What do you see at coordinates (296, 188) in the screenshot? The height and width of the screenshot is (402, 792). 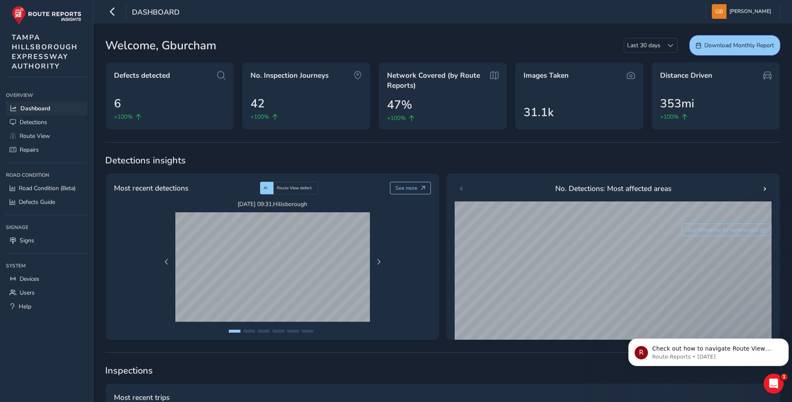 I see `div: Route View defect` at bounding box center [296, 188].